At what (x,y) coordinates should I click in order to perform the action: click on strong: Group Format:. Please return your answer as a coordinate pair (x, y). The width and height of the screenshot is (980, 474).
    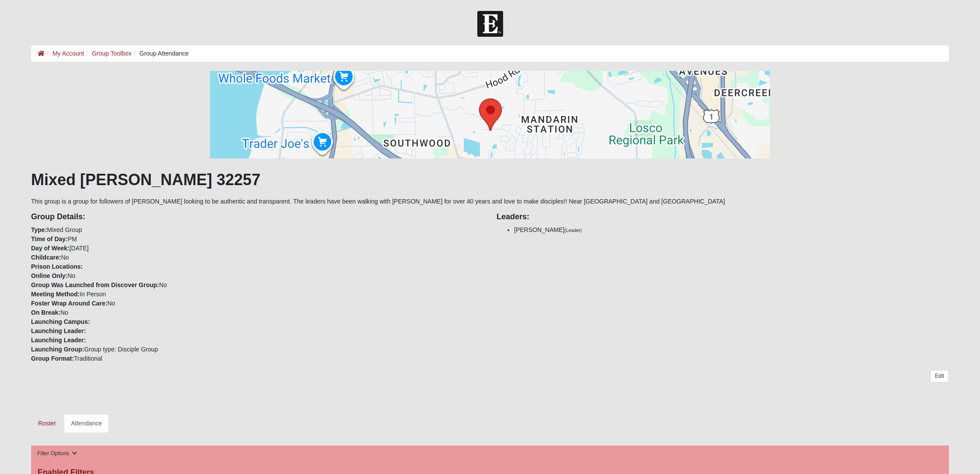
    Looking at the image, I should click on (52, 358).